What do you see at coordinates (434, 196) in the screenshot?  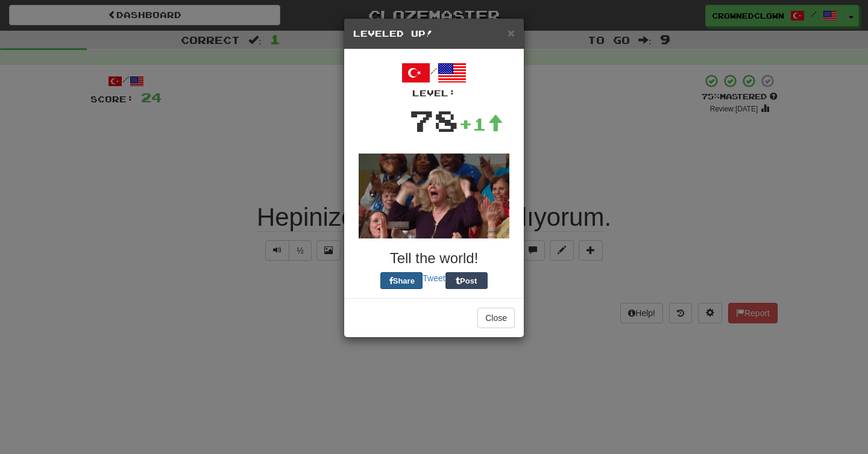 I see `img: happy-lady-c767e5519d6a7a6d241e17537db74d2b6302dbbc2957d4f543dfdf5f6f88f9b5.gif` at bounding box center [434, 196].